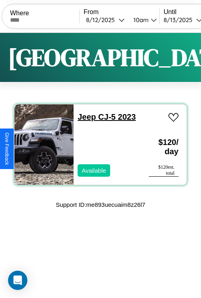 This screenshot has width=201, height=298. Describe the element at coordinates (45, 13) in the screenshot. I see `label: Where` at that location.